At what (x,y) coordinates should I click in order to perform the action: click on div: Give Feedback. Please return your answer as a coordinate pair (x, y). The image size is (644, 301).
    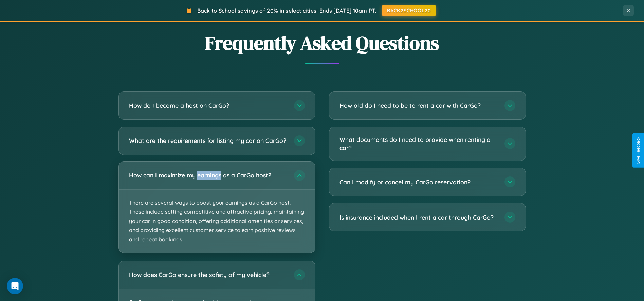
    Looking at the image, I should click on (638, 150).